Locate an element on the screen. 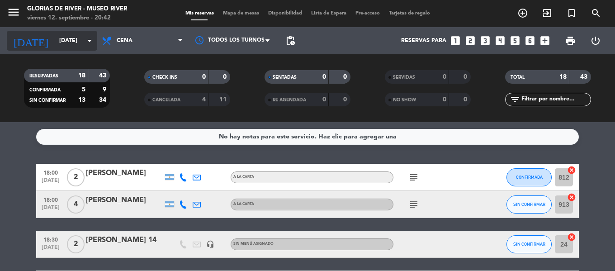 This screenshot has width=615, height=271. span: Mapa de mesas is located at coordinates (241, 13).